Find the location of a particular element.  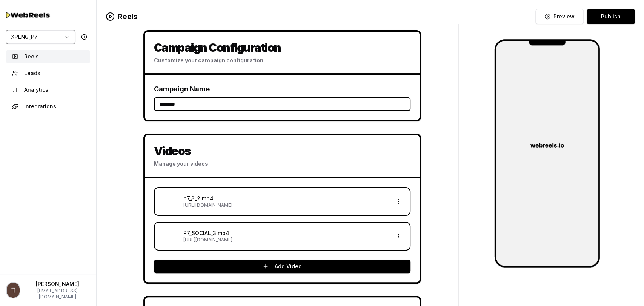

div: Customize your campaign configuration is located at coordinates (282, 60).